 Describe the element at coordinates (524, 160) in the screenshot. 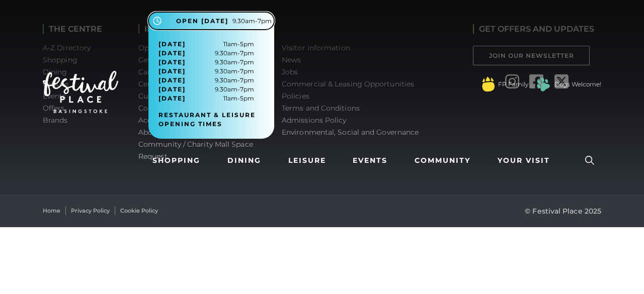

I see `span: Your Visit` at that location.